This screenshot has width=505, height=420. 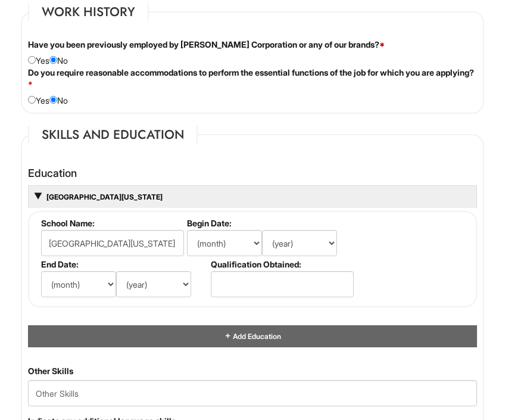 What do you see at coordinates (252, 79) in the screenshot?
I see `label: Do you require reasonable accommodations to perform the essential functions of the job for which ...` at bounding box center [252, 79].